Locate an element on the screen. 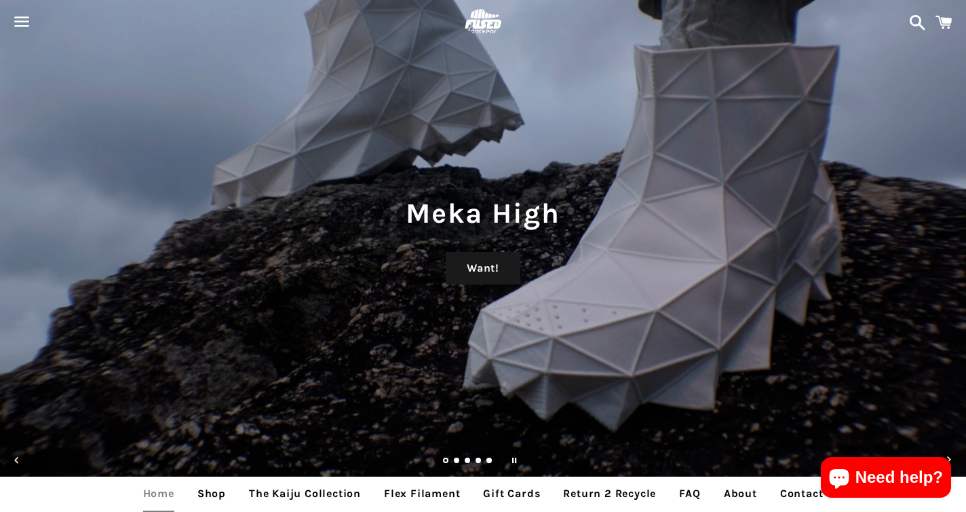  button: Next slide is located at coordinates (949, 460).